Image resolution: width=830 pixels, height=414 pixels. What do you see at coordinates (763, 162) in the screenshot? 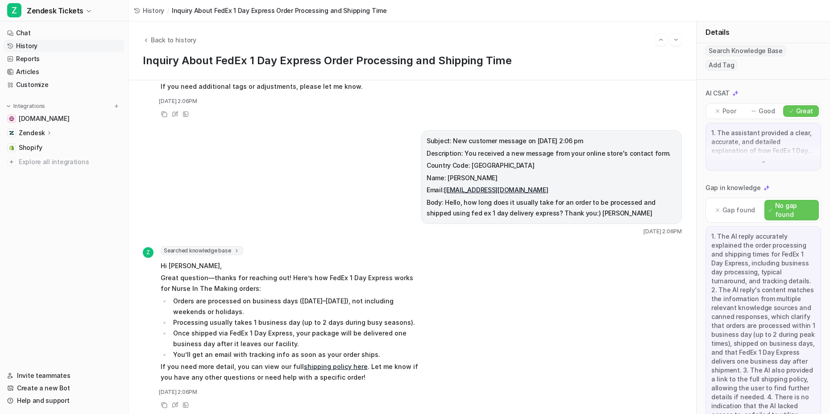
I see `img: down-arrow` at bounding box center [763, 162].